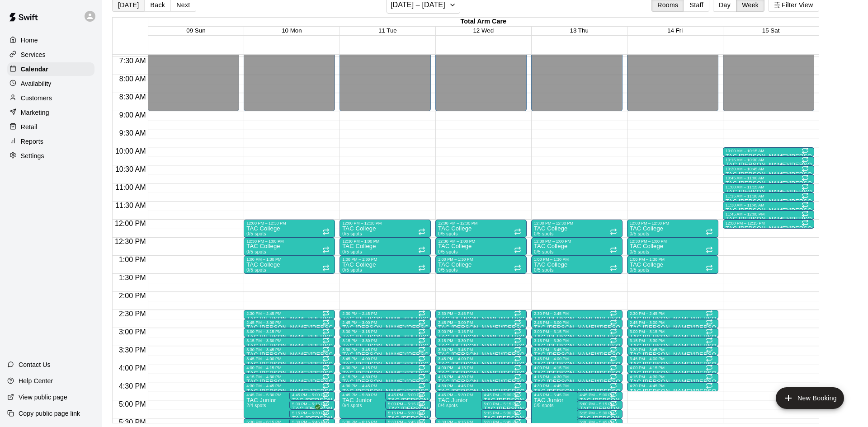 The image size is (868, 427). I want to click on span: 14 Fri, so click(675, 30).